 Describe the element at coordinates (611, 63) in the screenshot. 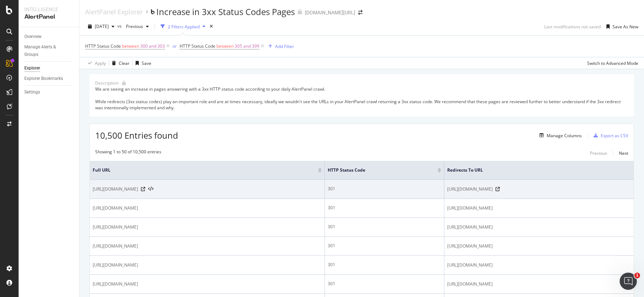

I see `button: Switch to Advanced Mode` at that location.